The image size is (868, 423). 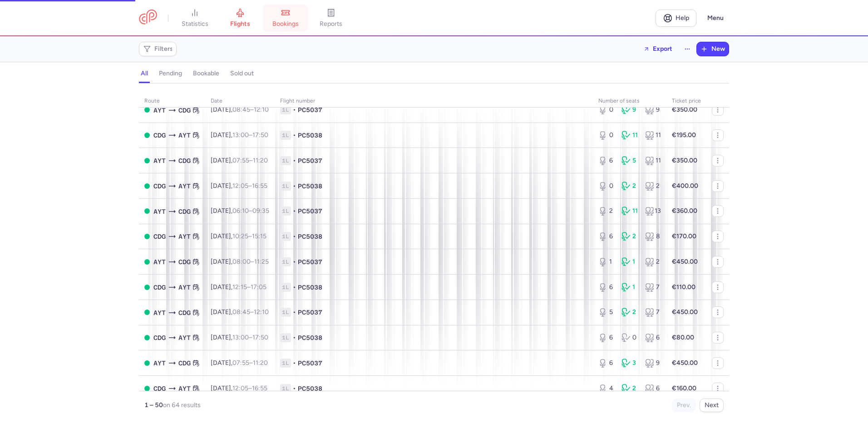 I want to click on span: statistics, so click(x=195, y=24).